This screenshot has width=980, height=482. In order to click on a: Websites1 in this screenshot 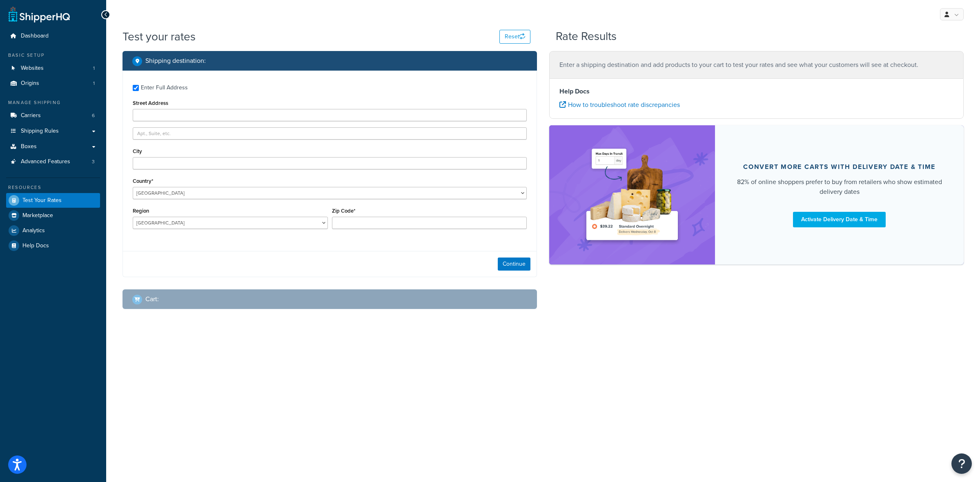, I will do `click(53, 68)`.